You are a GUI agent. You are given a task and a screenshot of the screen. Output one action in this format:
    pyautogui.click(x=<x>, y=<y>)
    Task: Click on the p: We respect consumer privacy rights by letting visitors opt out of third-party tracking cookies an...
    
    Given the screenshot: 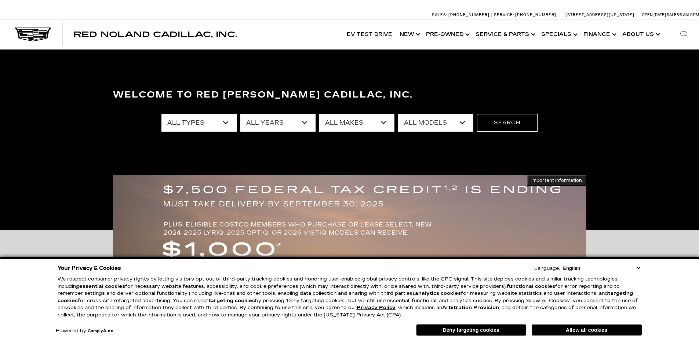 What is the action you would take?
    pyautogui.click(x=350, y=297)
    